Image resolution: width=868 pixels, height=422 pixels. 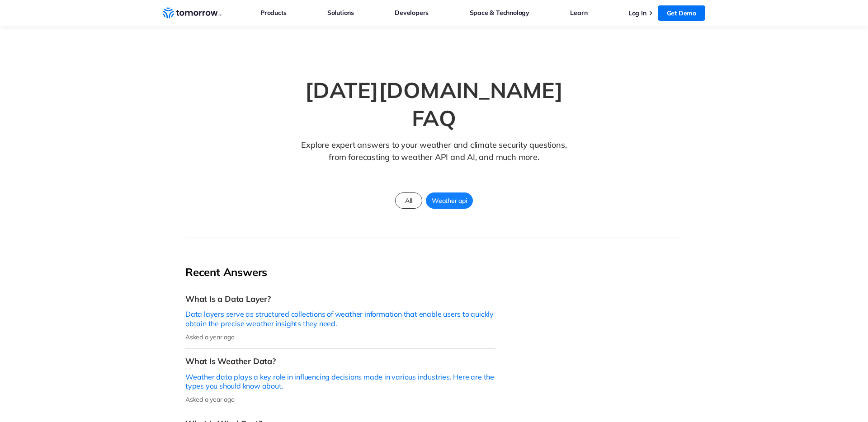 What do you see at coordinates (637, 13) in the screenshot?
I see `a: Log In` at bounding box center [637, 13].